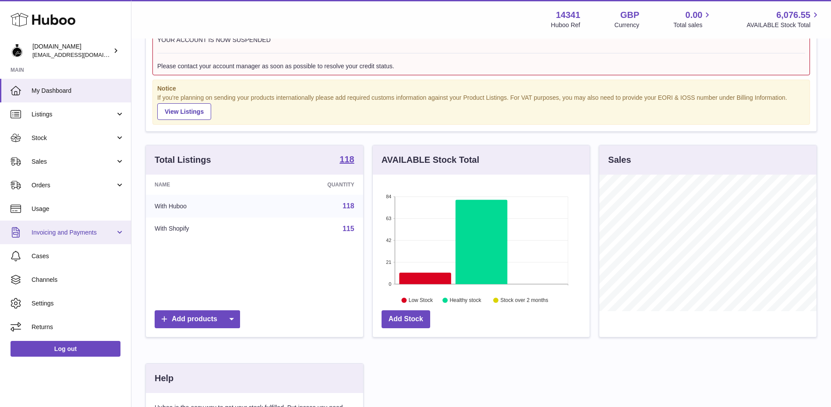 Image resolution: width=831 pixels, height=407 pixels. Describe the element at coordinates (565, 25) in the screenshot. I see `div: Huboo Ref` at that location.